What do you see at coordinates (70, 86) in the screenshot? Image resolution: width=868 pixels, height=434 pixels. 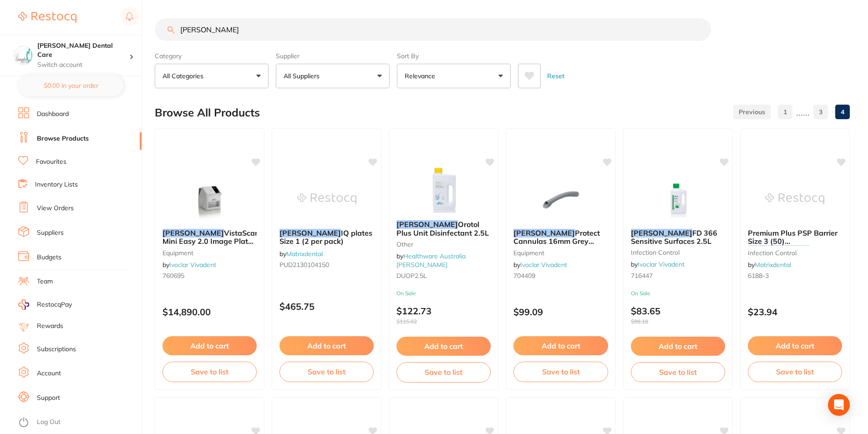 I see `button: $0.00 in your order` at bounding box center [70, 86].